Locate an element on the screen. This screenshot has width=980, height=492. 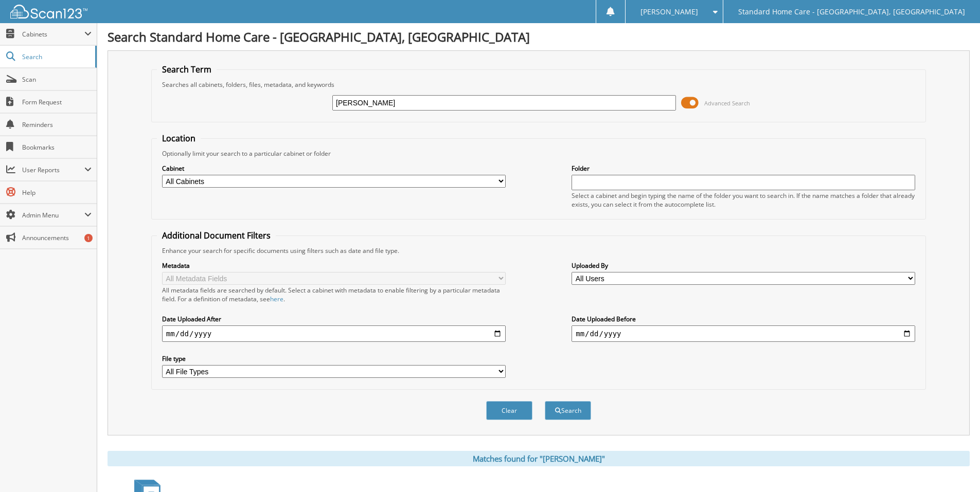
legend: Location is located at coordinates (179, 138).